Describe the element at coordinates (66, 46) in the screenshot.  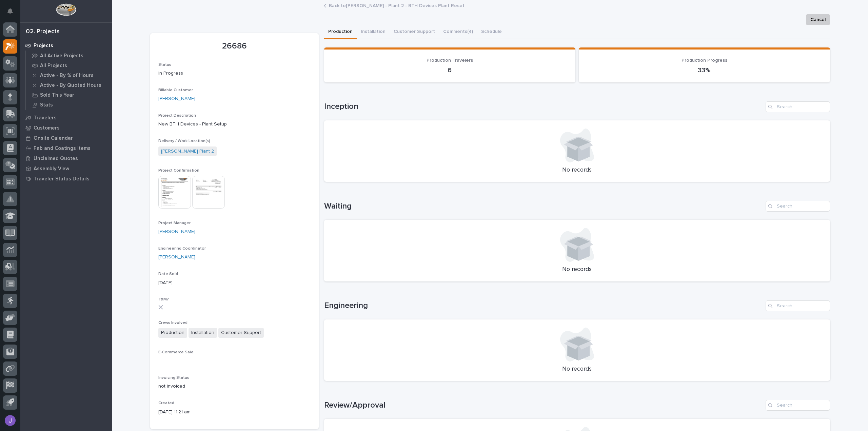
I see `a: Projects` at that location.